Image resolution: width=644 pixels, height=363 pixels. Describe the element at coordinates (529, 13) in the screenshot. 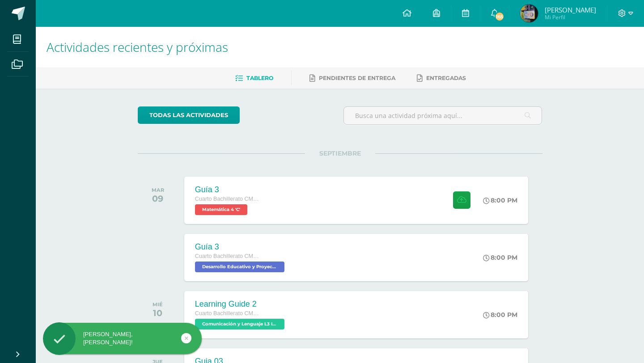

I see `img: 7be9d8f882ca6f98624e0e43a3a448cb.png` at that location.